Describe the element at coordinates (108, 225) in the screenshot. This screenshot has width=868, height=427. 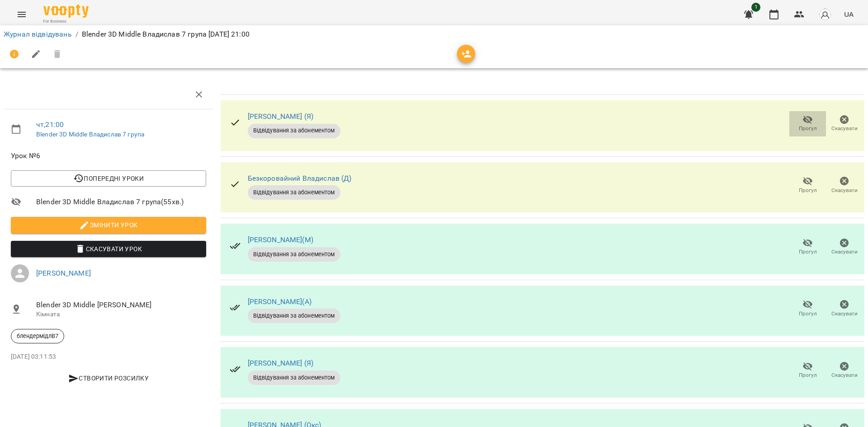
I see `span: Змінити урок` at that location.